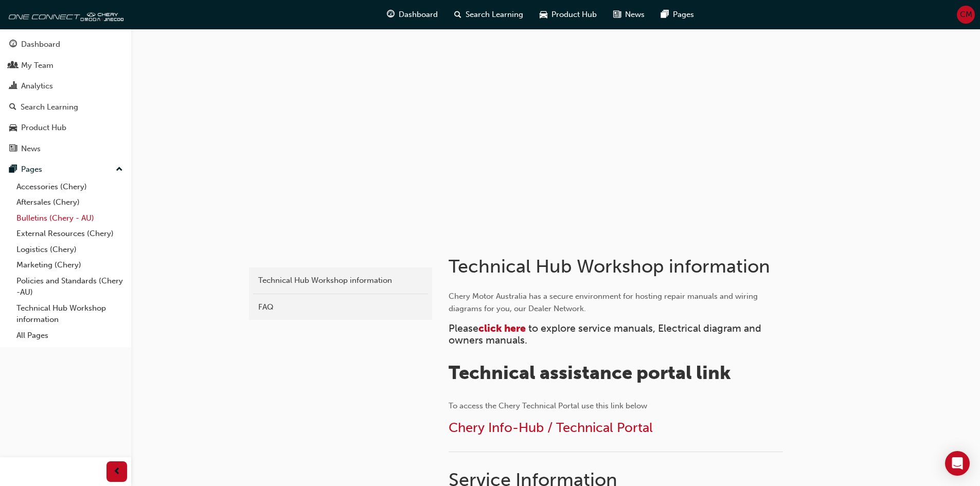 This screenshot has width=980, height=486. Describe the element at coordinates (502, 328) in the screenshot. I see `span: click here` at that location.